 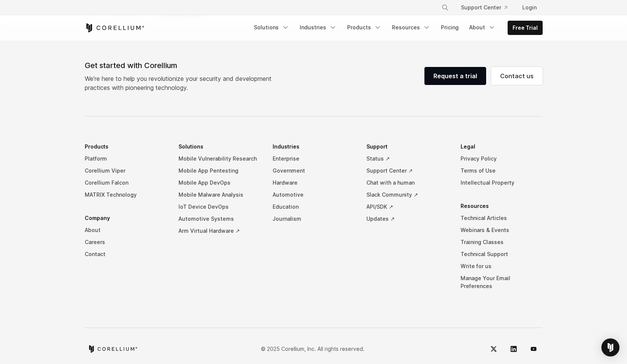 I want to click on a: Platform, so click(x=126, y=159).